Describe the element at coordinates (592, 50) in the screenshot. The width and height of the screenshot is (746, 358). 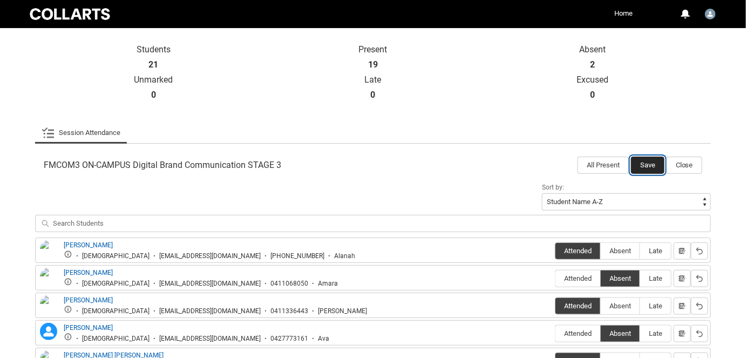
I see `p: Absent` at that location.